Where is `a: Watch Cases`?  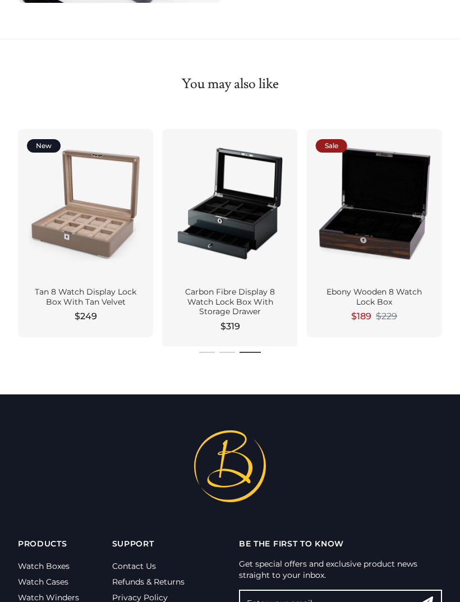
a: Watch Cases is located at coordinates (43, 581).